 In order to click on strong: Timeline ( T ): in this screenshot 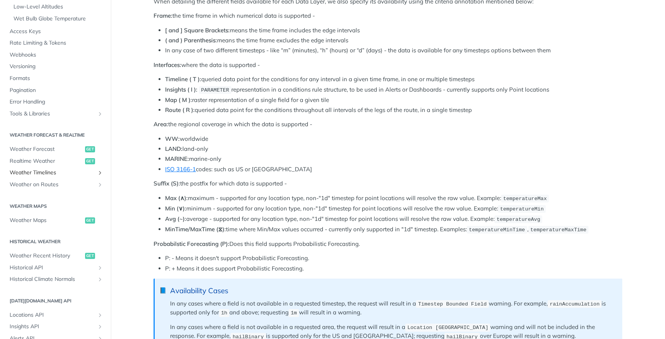, I will do `click(183, 79)`.